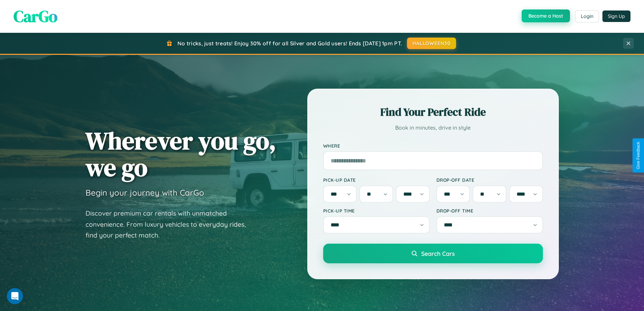 Image resolution: width=644 pixels, height=311 pixels. Describe the element at coordinates (376, 211) in the screenshot. I see `label: Pick-up Time` at that location.